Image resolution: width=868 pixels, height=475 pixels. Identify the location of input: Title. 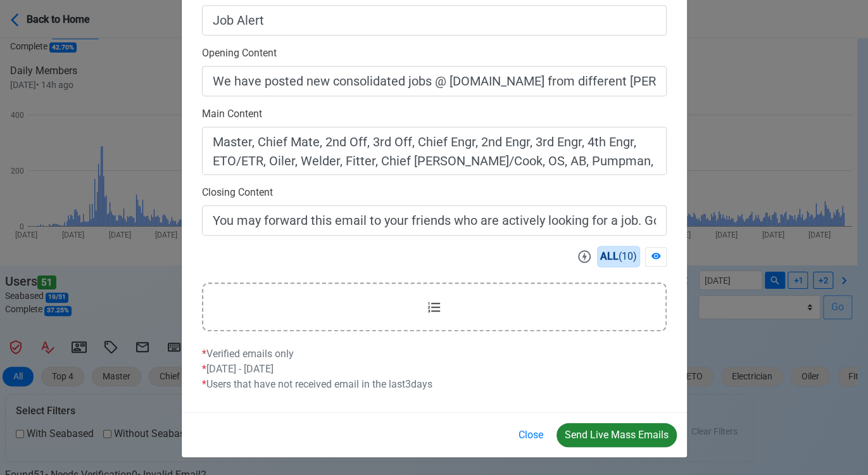
(434, 21).